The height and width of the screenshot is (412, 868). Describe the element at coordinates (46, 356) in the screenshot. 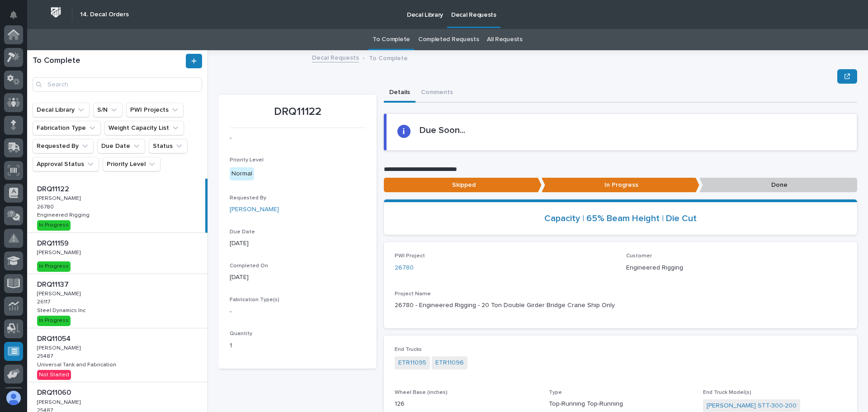

I see `p: 25487` at that location.